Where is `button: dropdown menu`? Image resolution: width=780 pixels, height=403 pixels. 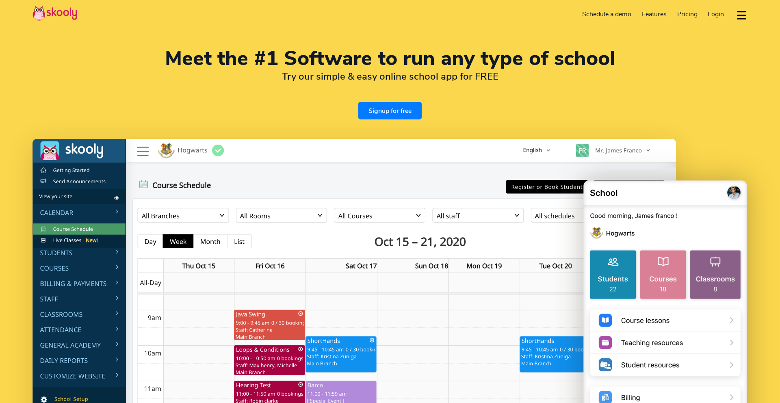
button: dropdown menu is located at coordinates (741, 15).